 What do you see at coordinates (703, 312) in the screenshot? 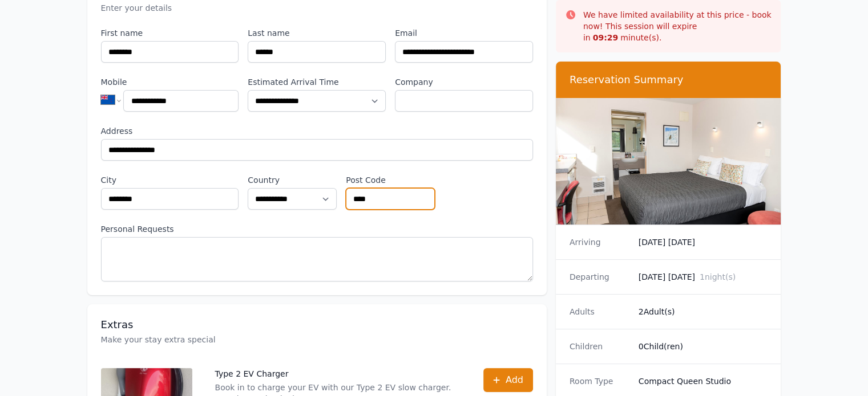
I see `dd: 2 Adult(s)` at bounding box center [703, 312].